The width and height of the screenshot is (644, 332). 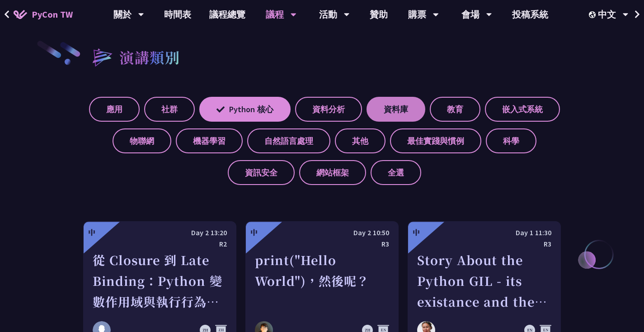 What do you see at coordinates (322, 233) in the screenshot?
I see `div: Day 2 10:50` at bounding box center [322, 233].